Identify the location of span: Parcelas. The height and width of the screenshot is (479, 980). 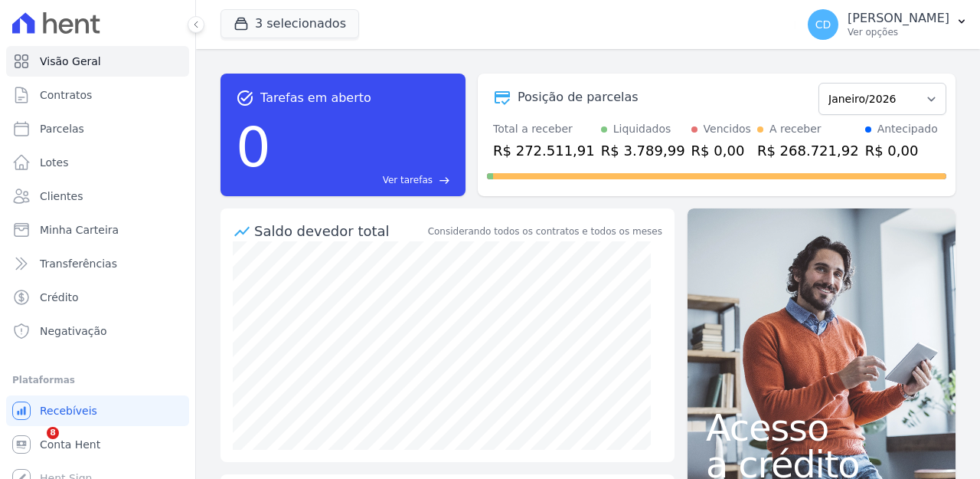
(62, 129).